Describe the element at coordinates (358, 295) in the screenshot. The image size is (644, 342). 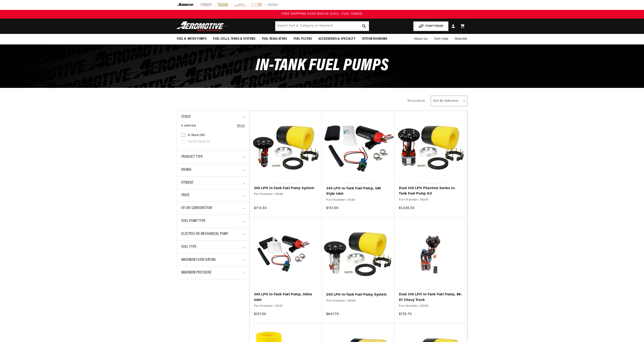
I see `a: 200 LPH In-Tank Fuel Pump System` at that location.